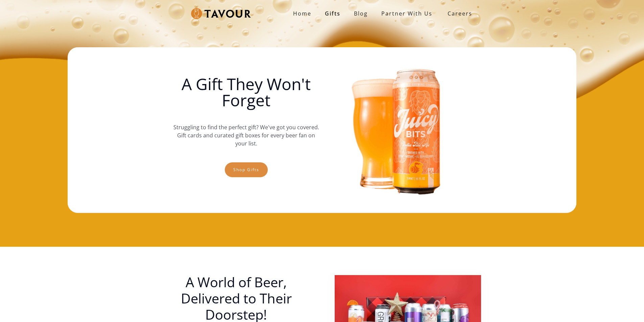  Describe the element at coordinates (302, 13) in the screenshot. I see `strong: Home` at that location.